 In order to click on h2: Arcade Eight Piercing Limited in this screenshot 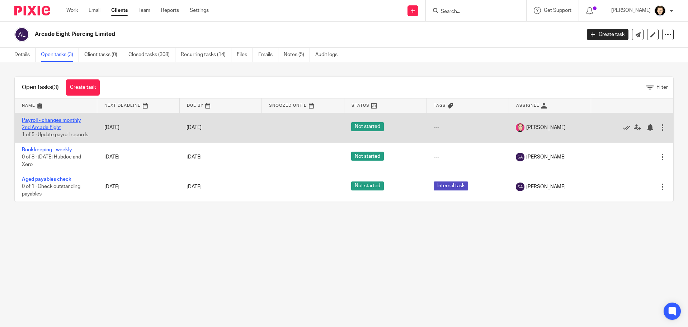, I will do `click(251, 34)`.